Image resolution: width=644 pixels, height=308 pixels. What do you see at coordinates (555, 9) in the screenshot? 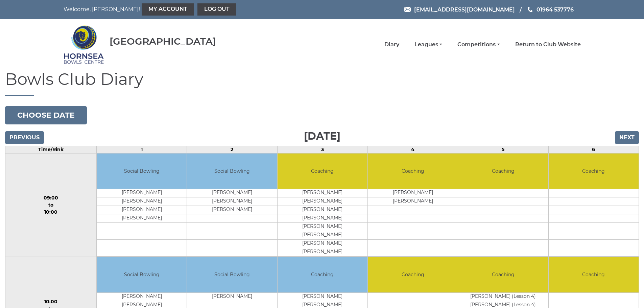
I see `span: 01964 537776` at bounding box center [555, 9].